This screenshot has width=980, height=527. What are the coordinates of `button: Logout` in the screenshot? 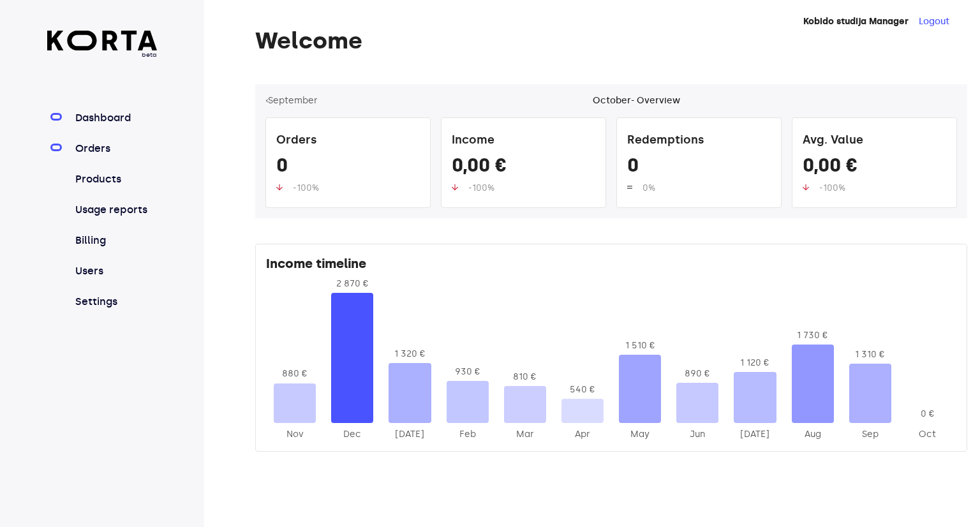 It's located at (935, 22).